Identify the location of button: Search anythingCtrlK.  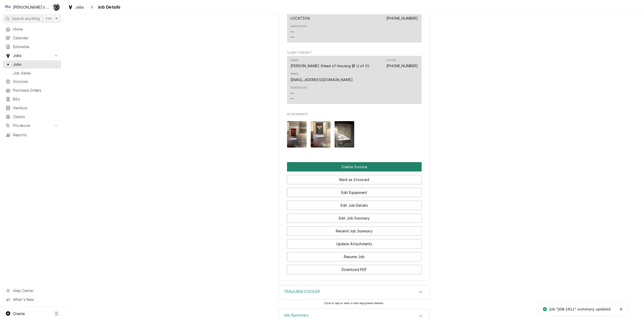
(32, 18).